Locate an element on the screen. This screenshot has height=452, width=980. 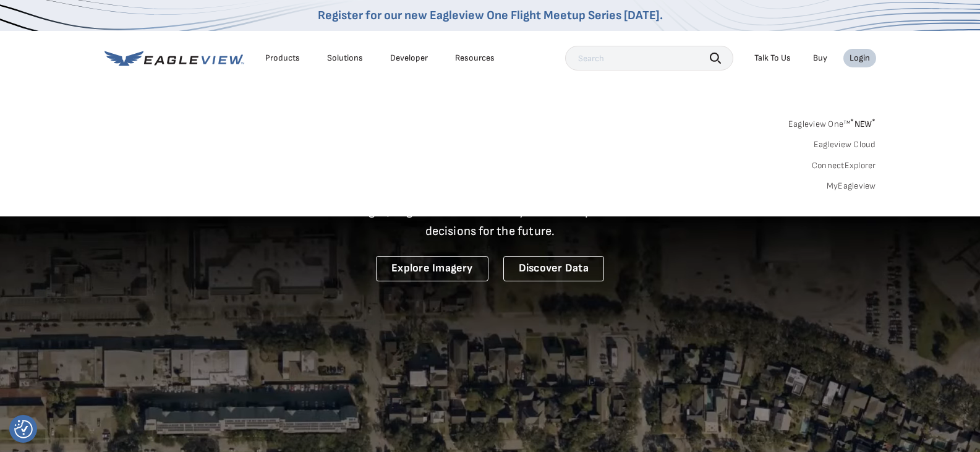
a: MyEagleview is located at coordinates (851, 186).